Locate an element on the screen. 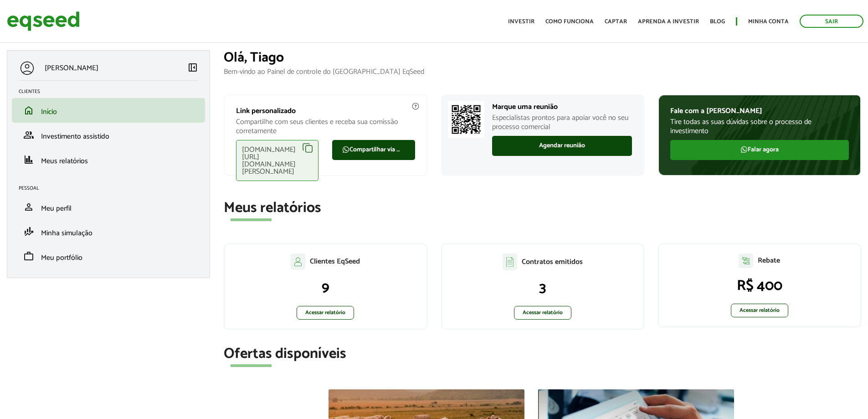 This screenshot has width=868, height=419. a: personMeu perfil is located at coordinates (108, 207).